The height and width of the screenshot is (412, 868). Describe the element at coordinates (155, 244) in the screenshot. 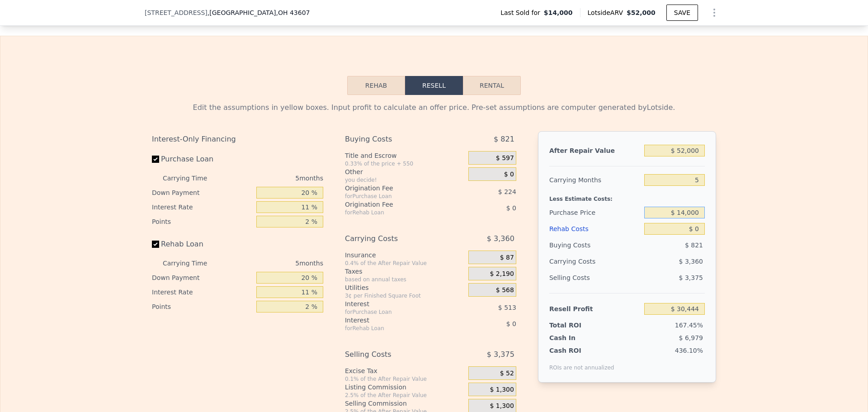

I see `input: Rehab Loan` at that location.